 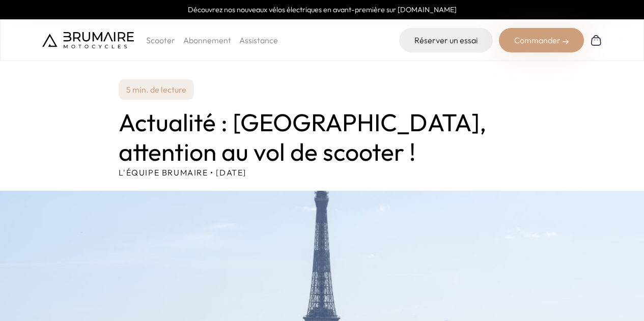 I want to click on a: Réserver un essai, so click(x=446, y=40).